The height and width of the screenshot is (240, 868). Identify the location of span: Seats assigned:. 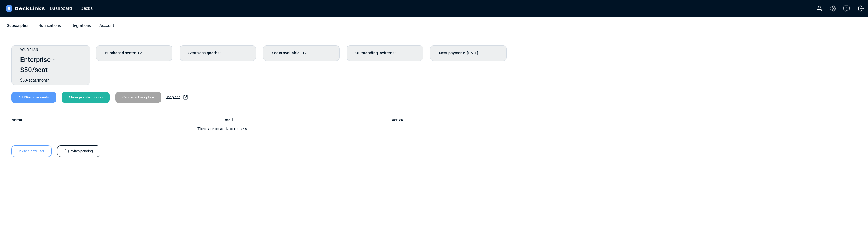
(202, 53).